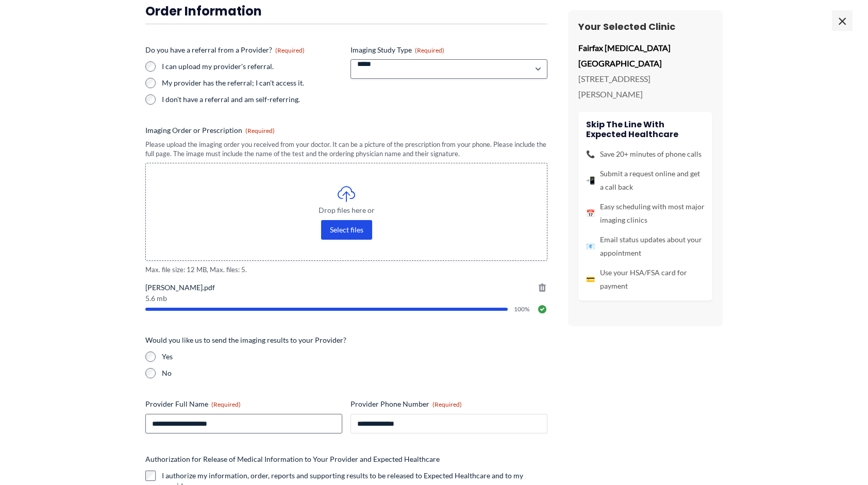 The image size is (868, 485). What do you see at coordinates (246, 340) in the screenshot?
I see `legend: Would you like us to send the imaging results to your Provider?` at bounding box center [246, 340].